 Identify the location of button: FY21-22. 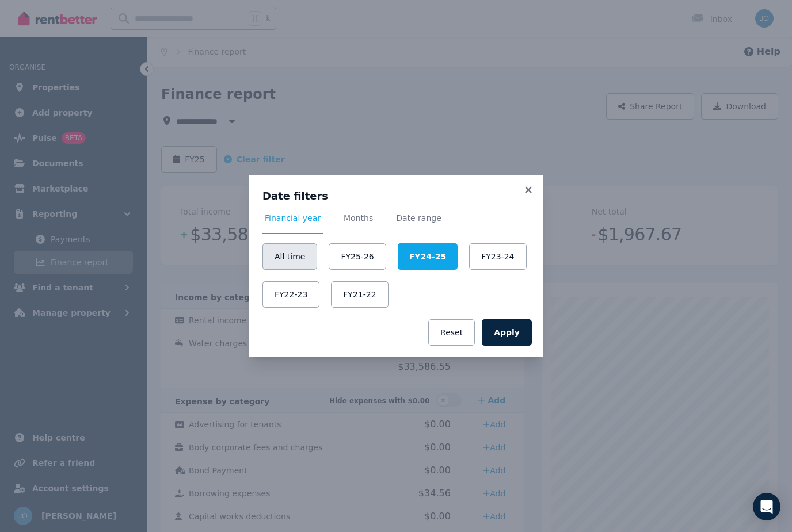
(359, 295).